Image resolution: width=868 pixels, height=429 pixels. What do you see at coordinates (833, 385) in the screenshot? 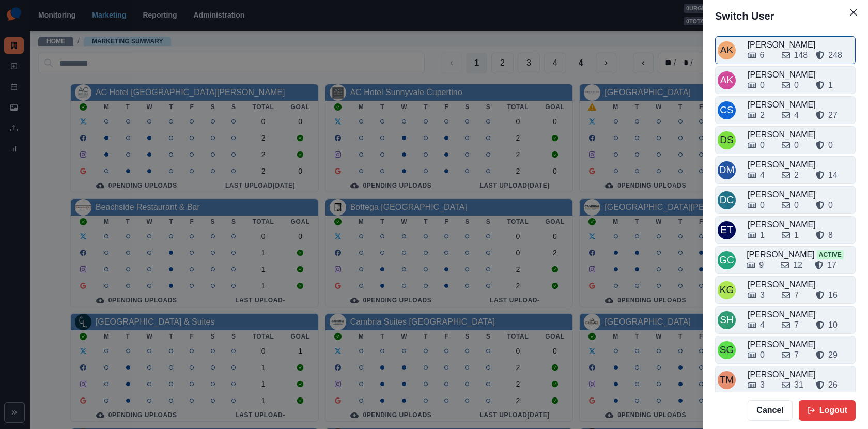
I see `div: 26` at bounding box center [833, 385].